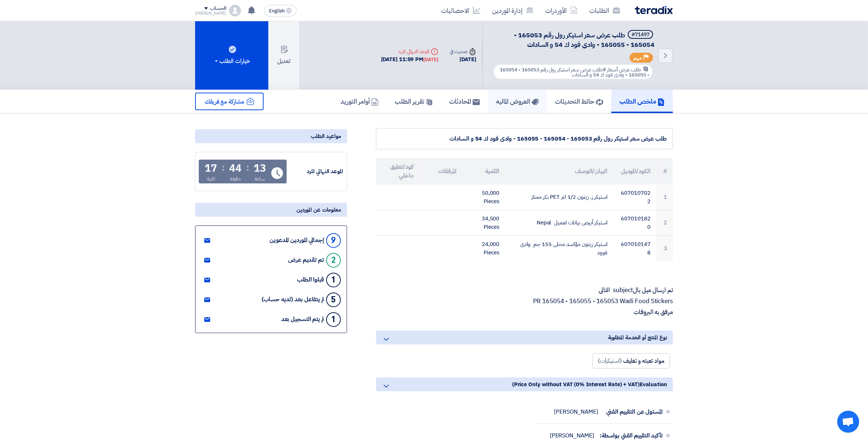 The width and height of the screenshot is (868, 440). What do you see at coordinates (561, 10) in the screenshot?
I see `a: الأوردرات` at bounding box center [561, 10].